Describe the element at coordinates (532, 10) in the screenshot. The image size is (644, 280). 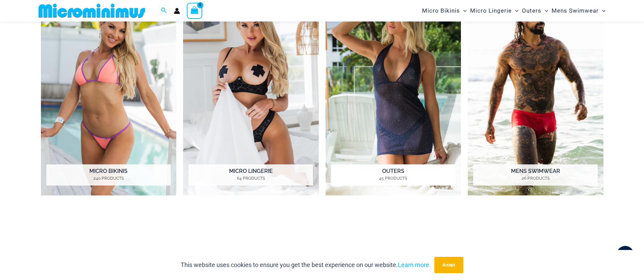
I see `span: Outers` at that location.